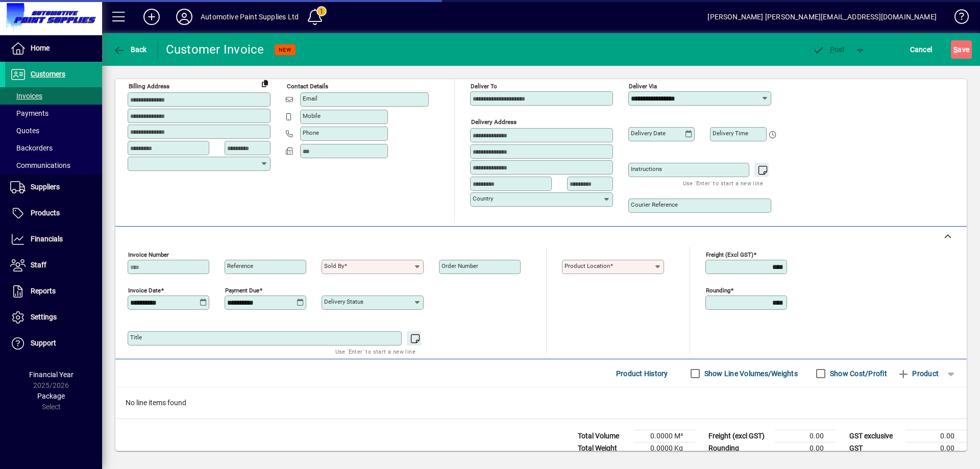  I want to click on span: Settings, so click(44, 317).